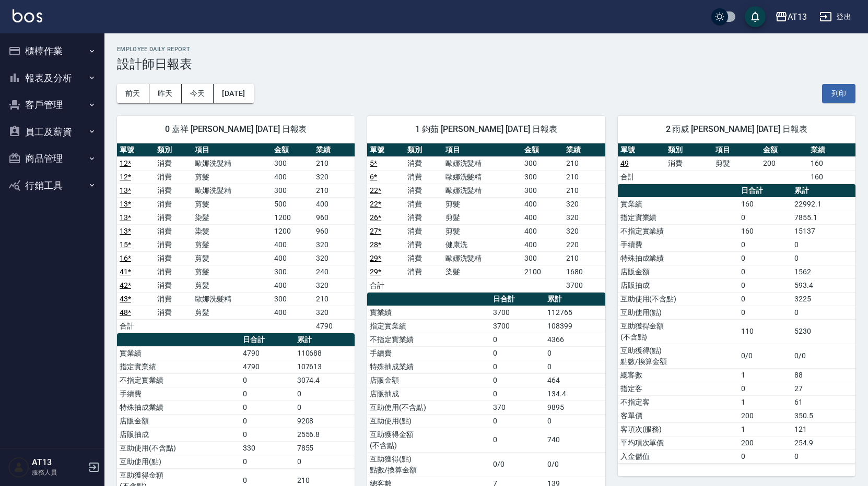 Image resolution: width=868 pixels, height=486 pixels. I want to click on table: a dense table, so click(736, 164).